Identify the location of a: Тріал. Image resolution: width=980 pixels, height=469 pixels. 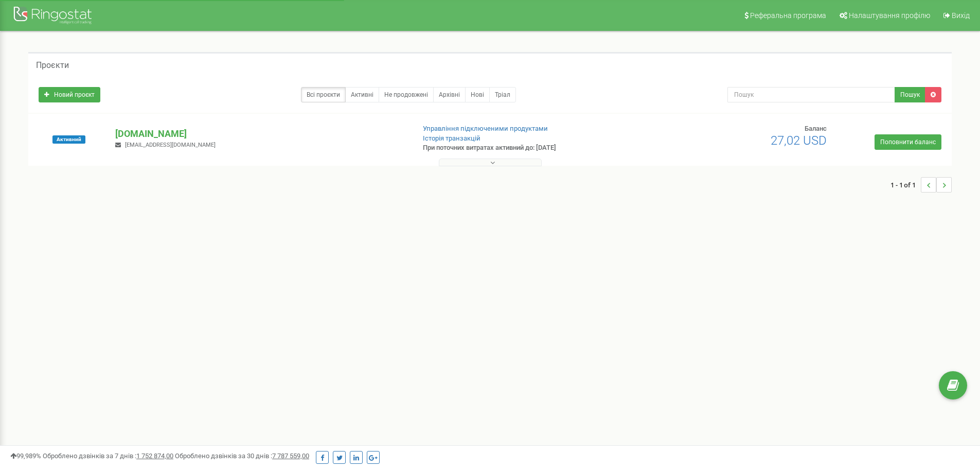
(502, 95).